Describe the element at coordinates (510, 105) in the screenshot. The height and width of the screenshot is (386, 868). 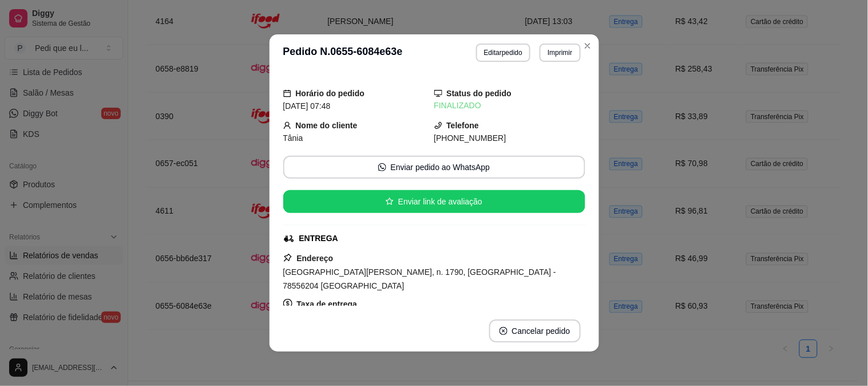
I see `div: FINALIZADO` at that location.